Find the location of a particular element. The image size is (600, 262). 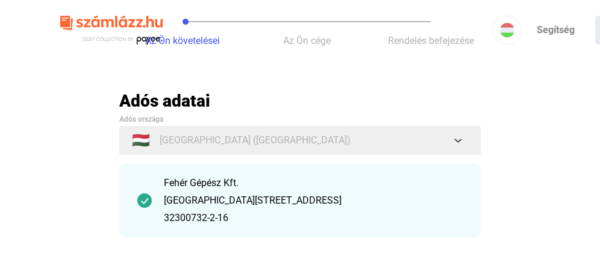

img: szamlazzhu-logo is located at coordinates (112, 30).